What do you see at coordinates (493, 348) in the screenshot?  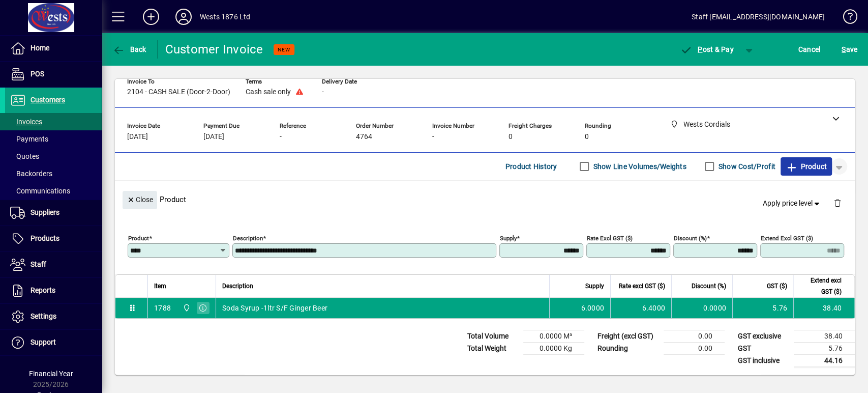 I see `td: Total Weight` at bounding box center [493, 348].